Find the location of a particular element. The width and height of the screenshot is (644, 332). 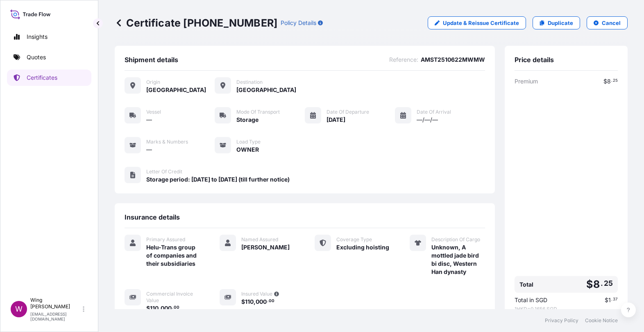

span: Description Of Cargo is located at coordinates (455, 240).